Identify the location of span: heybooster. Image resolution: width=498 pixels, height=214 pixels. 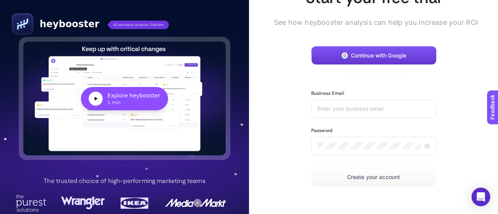
(69, 24).